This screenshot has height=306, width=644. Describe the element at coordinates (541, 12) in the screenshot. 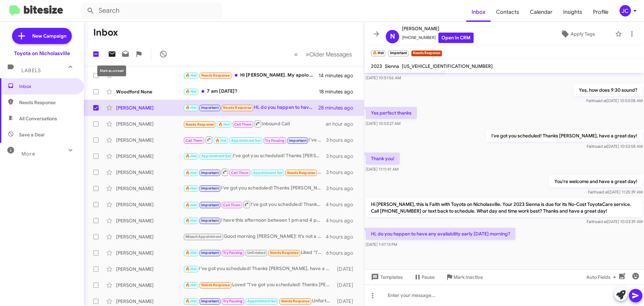

I see `a: Calendar` at that location.